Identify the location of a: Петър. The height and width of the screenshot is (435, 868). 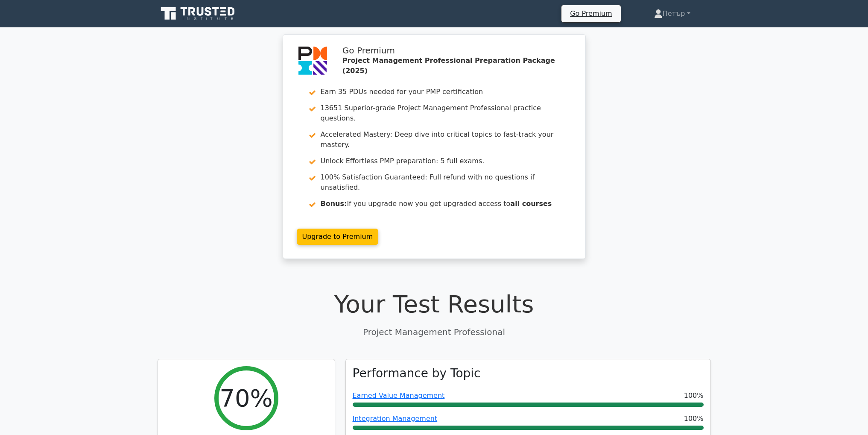
(672, 14).